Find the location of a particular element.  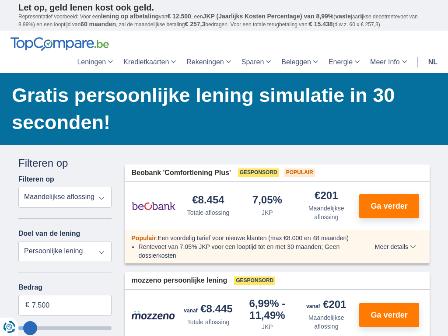

a: Sparen is located at coordinates (256, 62).